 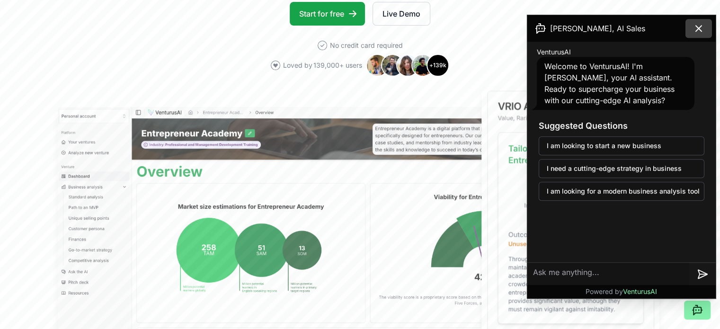 I want to click on button: I need a cutting-edge strategy in business, so click(x=622, y=169).